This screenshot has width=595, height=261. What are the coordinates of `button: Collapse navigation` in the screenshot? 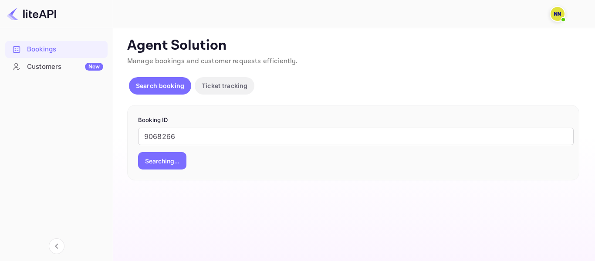 It's located at (57, 246).